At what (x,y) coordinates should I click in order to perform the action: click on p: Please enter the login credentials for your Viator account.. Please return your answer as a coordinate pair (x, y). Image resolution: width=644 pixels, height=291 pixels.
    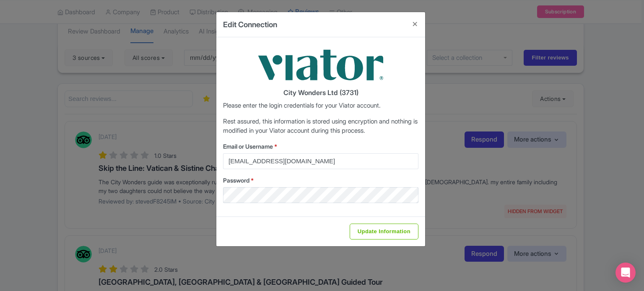
    Looking at the image, I should click on (321, 106).